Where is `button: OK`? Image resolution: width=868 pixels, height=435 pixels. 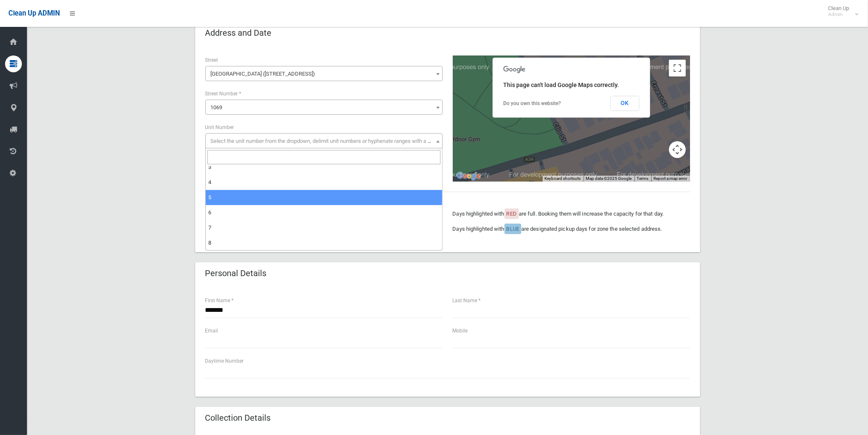 button: OK is located at coordinates (625, 104).